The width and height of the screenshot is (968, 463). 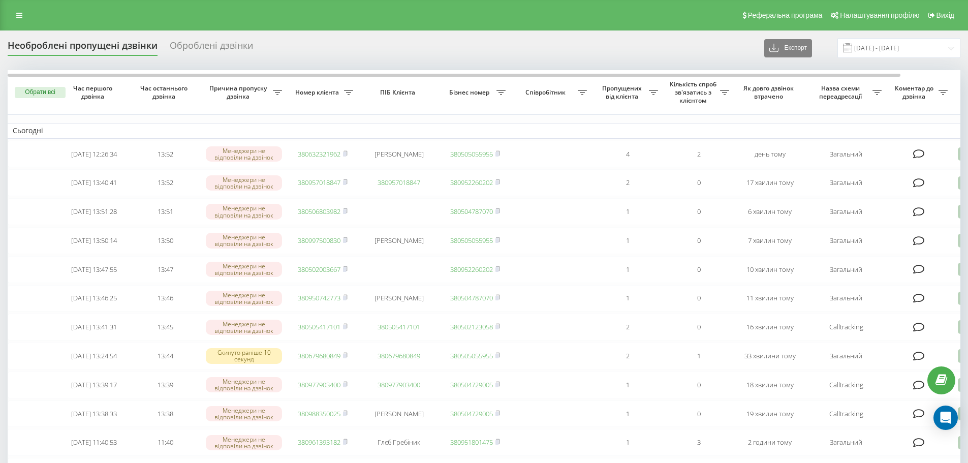 I want to click on a: 380504729005, so click(x=472, y=385).